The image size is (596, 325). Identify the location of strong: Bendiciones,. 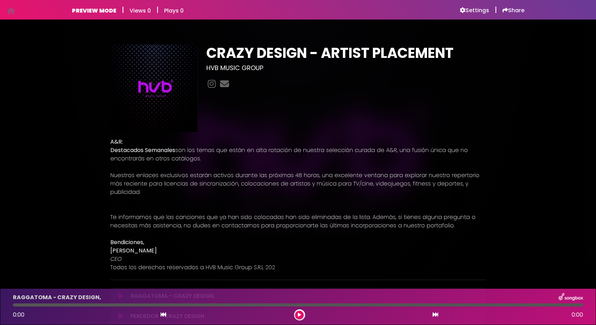
(127, 242).